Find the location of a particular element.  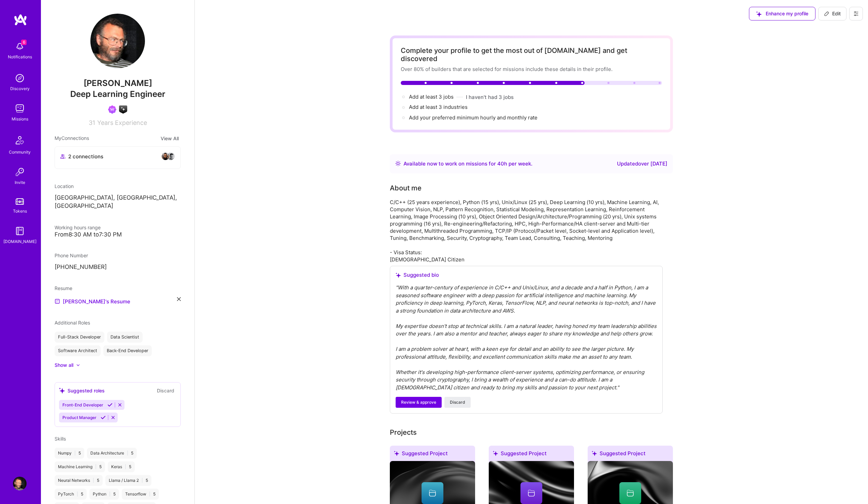

span: Review & approve is located at coordinates (419, 402).